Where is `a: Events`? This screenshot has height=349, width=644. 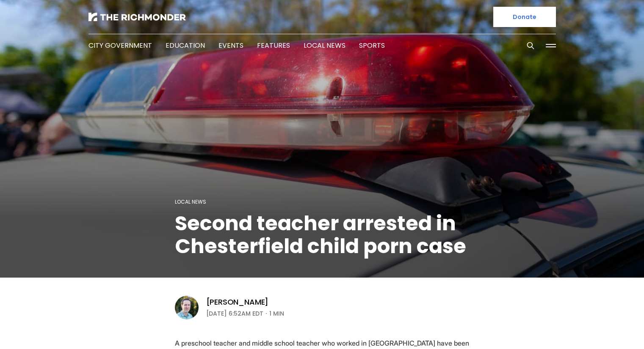 a: Events is located at coordinates (231, 45).